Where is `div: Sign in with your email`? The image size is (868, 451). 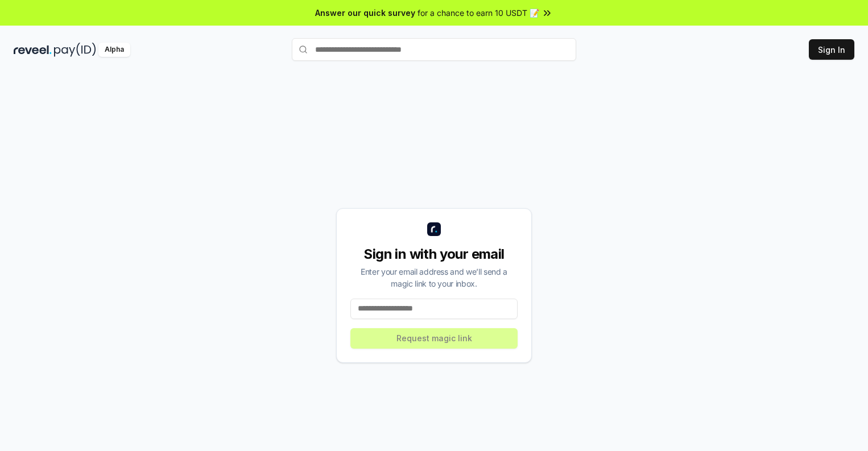
div: Sign in with your email is located at coordinates (434, 254).